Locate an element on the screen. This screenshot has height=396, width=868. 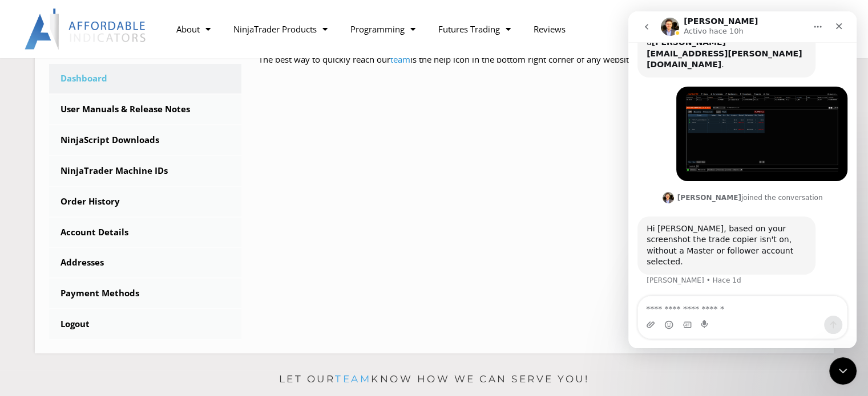
a: Logout is located at coordinates (145, 324).